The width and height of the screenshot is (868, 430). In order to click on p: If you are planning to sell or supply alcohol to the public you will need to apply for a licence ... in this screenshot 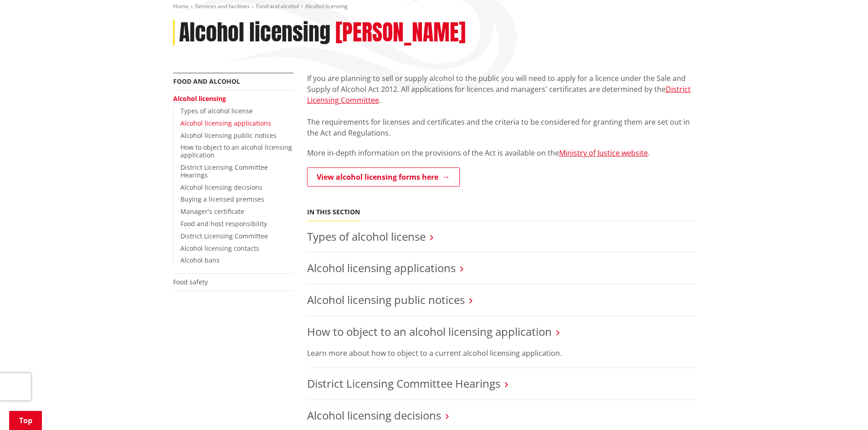, I will do `click(501, 106)`.